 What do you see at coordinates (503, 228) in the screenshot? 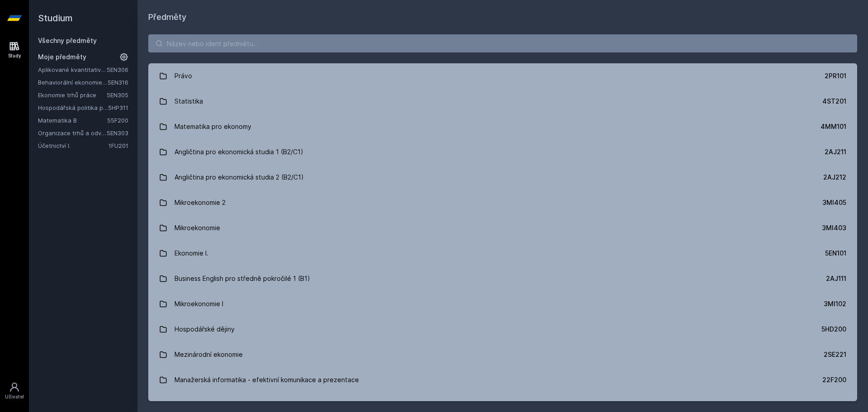
I see `a: Mikroekonomie 3MI403` at bounding box center [503, 228].